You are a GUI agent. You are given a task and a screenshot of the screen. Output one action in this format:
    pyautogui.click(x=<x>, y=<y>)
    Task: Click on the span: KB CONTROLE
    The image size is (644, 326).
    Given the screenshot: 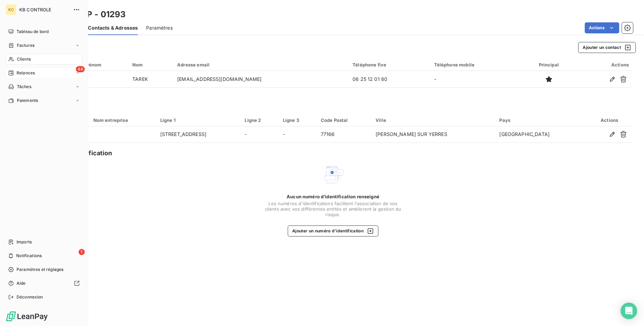 What is the action you would take?
    pyautogui.click(x=44, y=10)
    